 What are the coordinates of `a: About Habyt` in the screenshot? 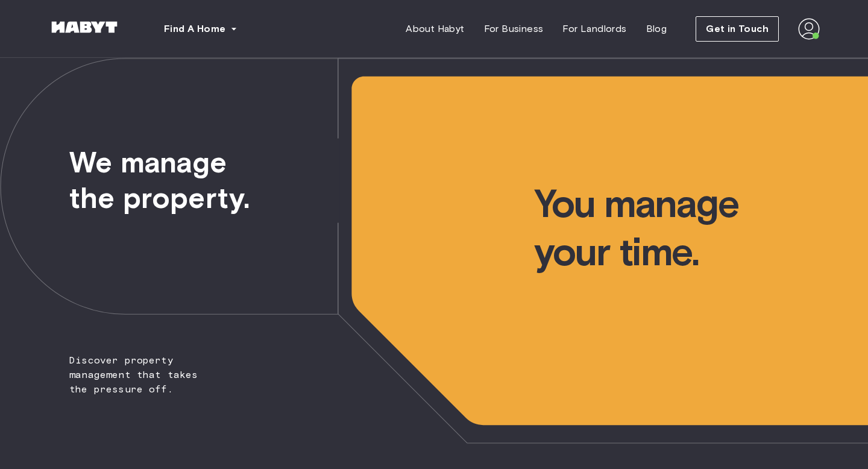 It's located at (434, 29).